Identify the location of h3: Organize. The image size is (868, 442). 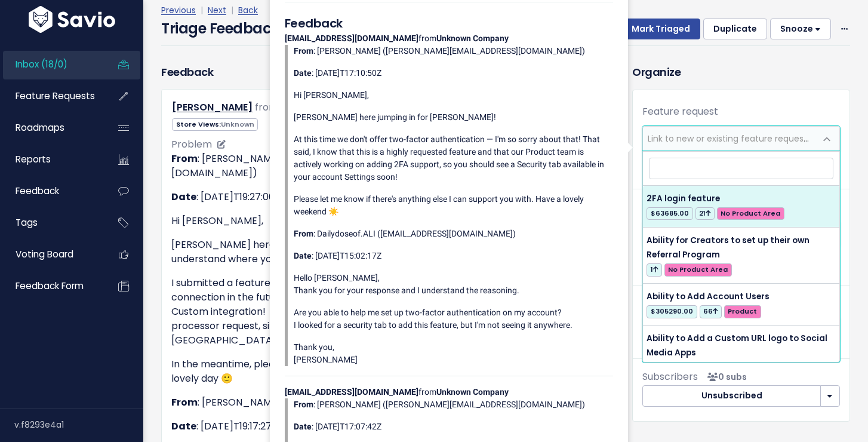
(741, 72).